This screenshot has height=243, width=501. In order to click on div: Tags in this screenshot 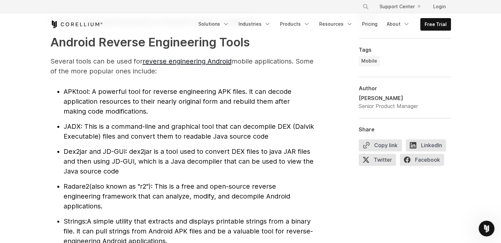, I will do `click(405, 50)`.